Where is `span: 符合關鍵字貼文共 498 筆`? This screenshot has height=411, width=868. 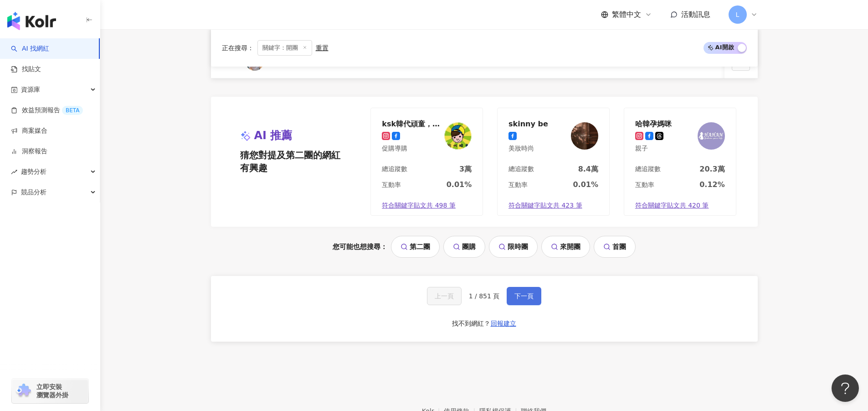 span: 符合關鍵字貼文共 498 筆 is located at coordinates (419, 206).